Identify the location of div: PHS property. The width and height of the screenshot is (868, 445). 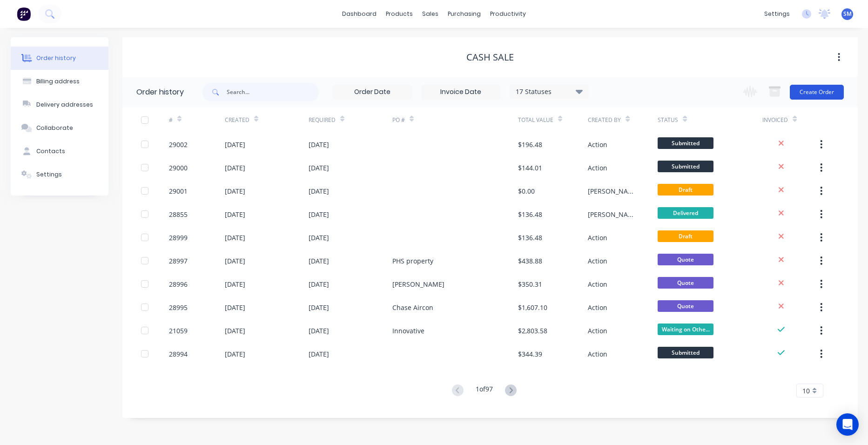
(413, 261).